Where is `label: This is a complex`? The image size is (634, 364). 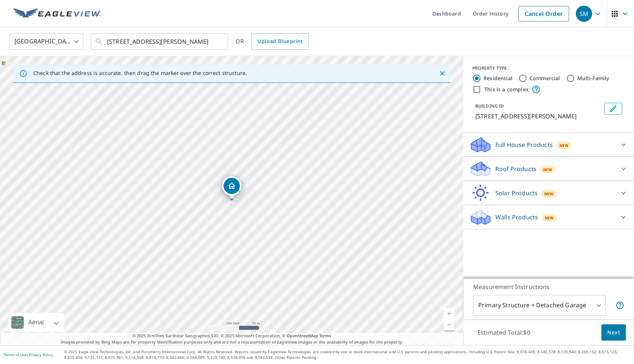 label: This is a complex is located at coordinates (507, 89).